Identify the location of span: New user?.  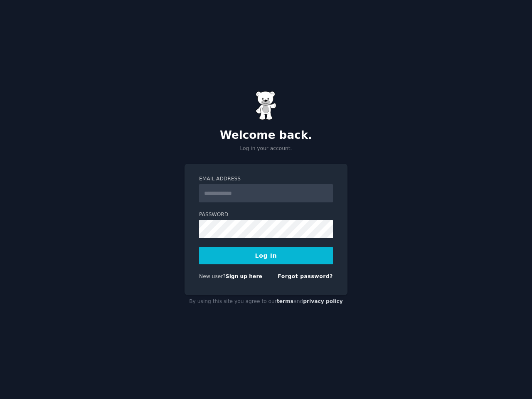
(212, 276).